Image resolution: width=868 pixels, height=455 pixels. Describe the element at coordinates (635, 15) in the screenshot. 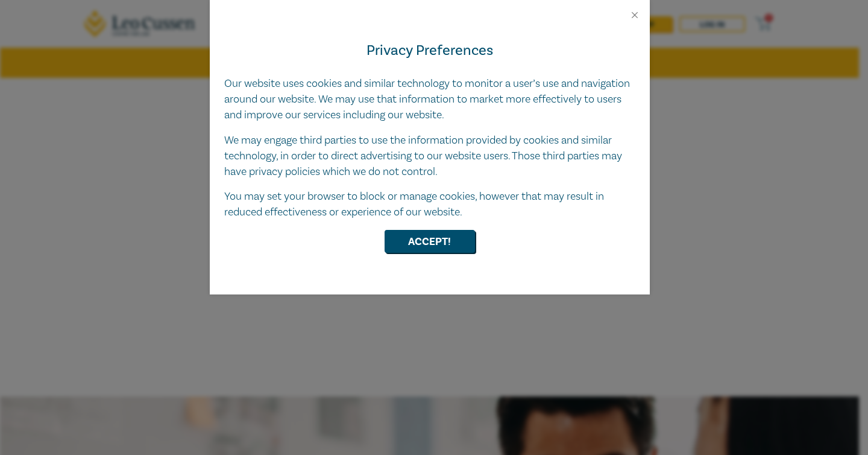

I see `button: Close` at that location.